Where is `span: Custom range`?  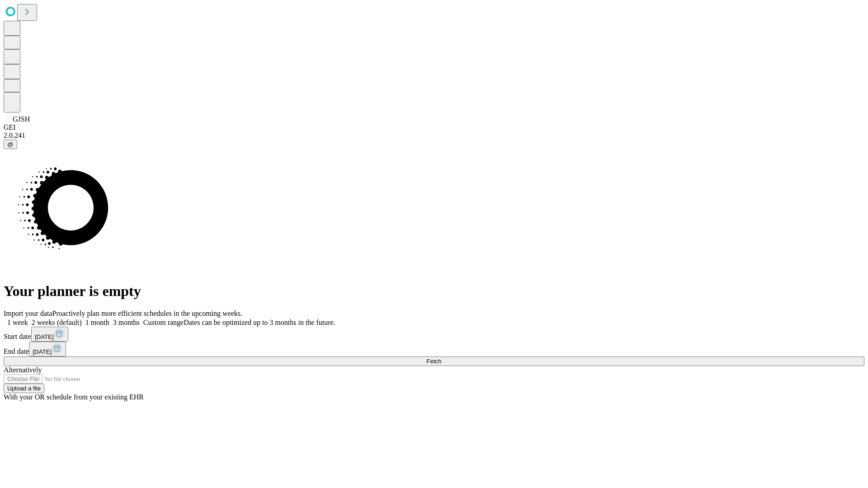 span: Custom range is located at coordinates (163, 322).